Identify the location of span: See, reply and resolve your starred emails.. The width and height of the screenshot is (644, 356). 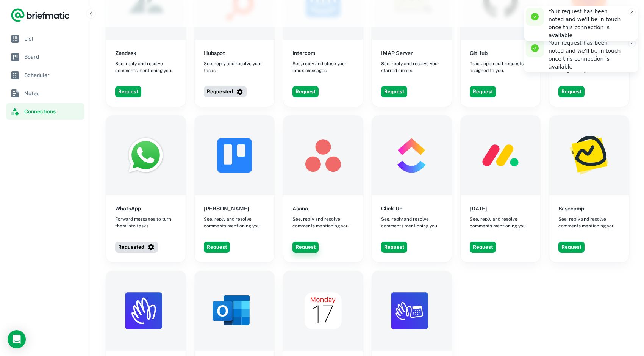
(411, 67).